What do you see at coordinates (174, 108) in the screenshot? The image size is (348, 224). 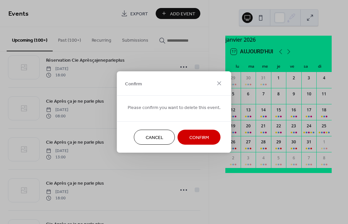 I see `span: Please confirm you want to delete this event.` at bounding box center [174, 108].